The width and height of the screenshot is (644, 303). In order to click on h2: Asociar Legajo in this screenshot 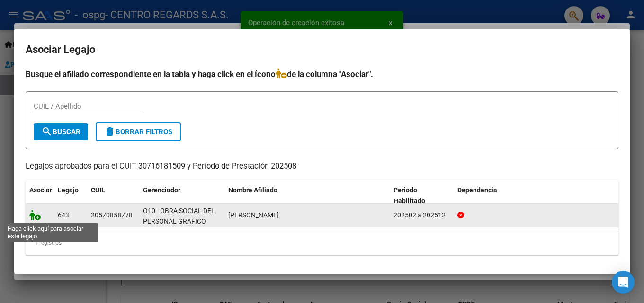, I will do `click(322, 50)`.